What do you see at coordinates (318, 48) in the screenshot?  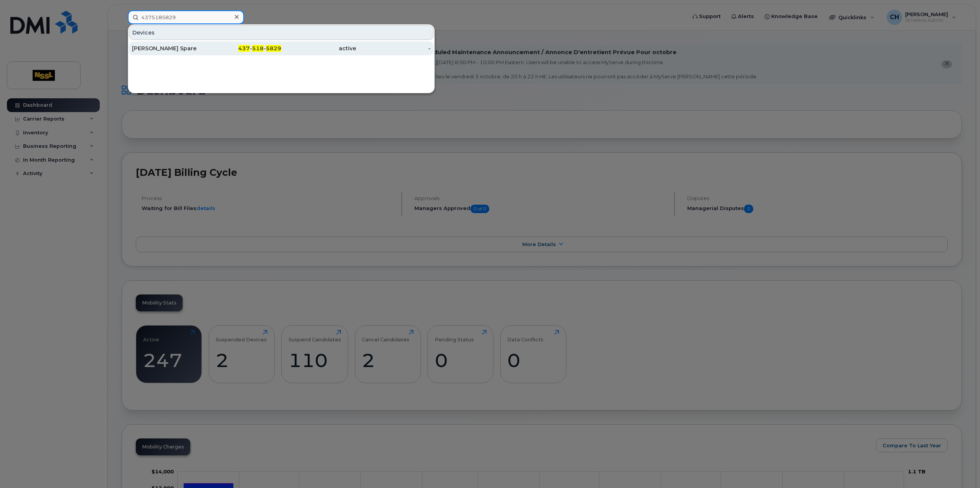 I see `div: active` at bounding box center [318, 48].